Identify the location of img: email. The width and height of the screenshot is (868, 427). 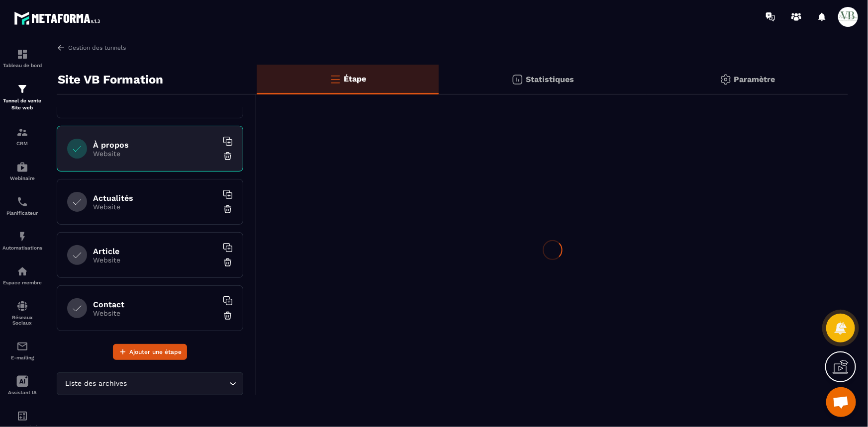
(22, 347).